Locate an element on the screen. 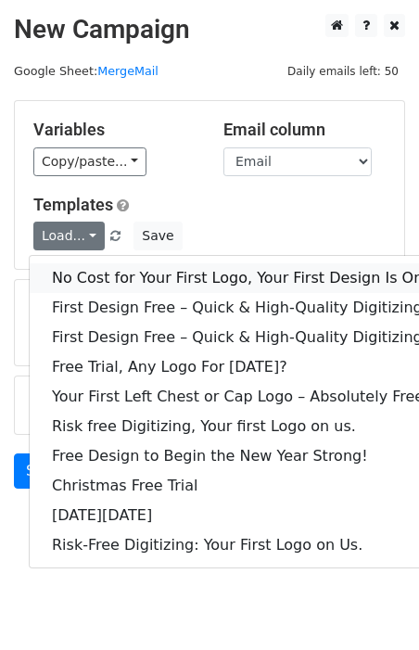  small: Google Sheet: is located at coordinates (86, 70).